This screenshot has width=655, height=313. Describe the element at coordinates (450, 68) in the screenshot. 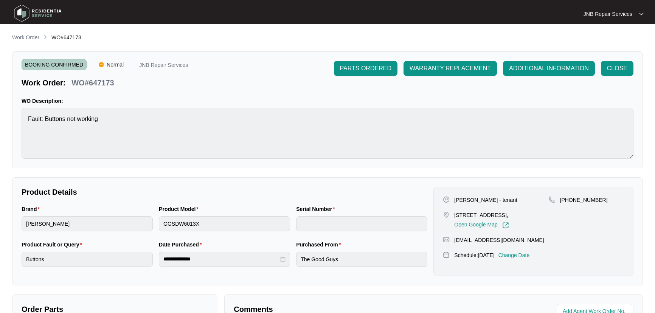

I see `span: WARRANTY REPLACEMENT` at that location.